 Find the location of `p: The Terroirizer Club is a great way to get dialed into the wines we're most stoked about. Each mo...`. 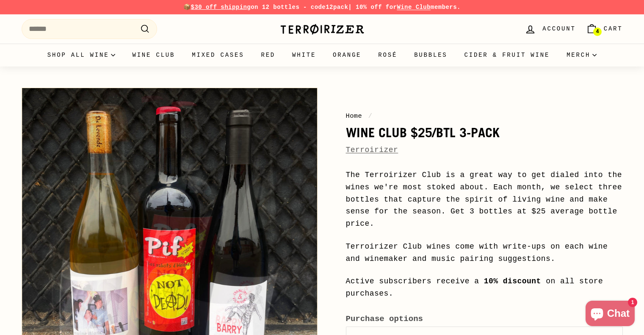

p: The Terroirizer Club is a great way to get dialed into the wines we're most stoked about. Each mo... is located at coordinates (484, 199).